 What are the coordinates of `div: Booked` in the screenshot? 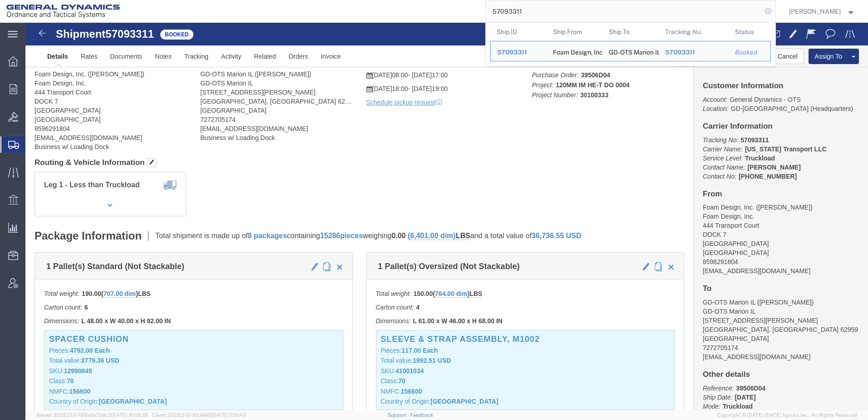 It's located at (750, 53).